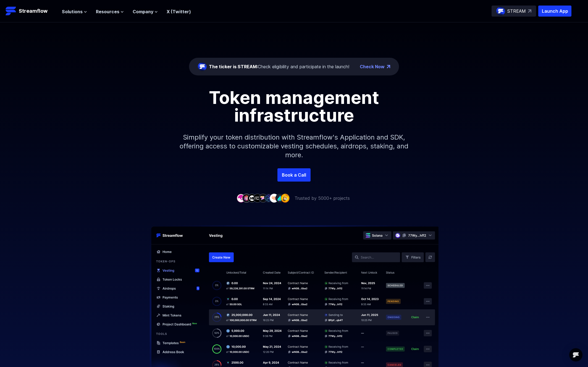  What do you see at coordinates (75, 12) in the screenshot?
I see `button: Solutions` at bounding box center [75, 12].